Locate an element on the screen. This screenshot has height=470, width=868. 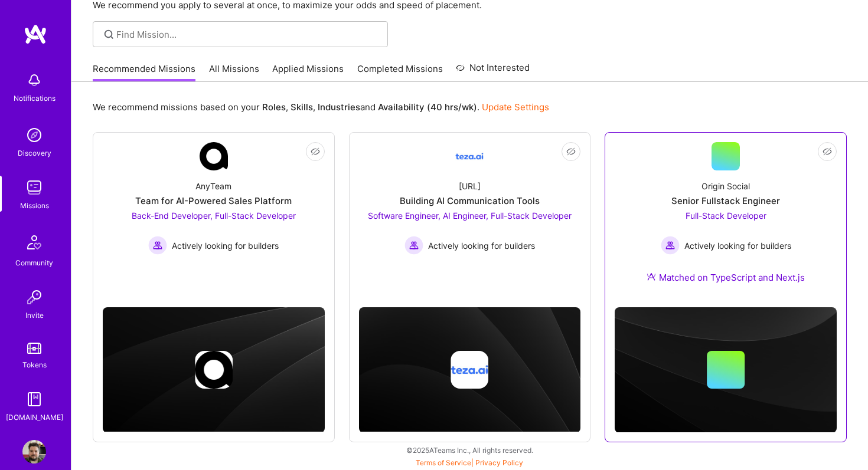
img: Ateam Purple Icon is located at coordinates (651, 276).